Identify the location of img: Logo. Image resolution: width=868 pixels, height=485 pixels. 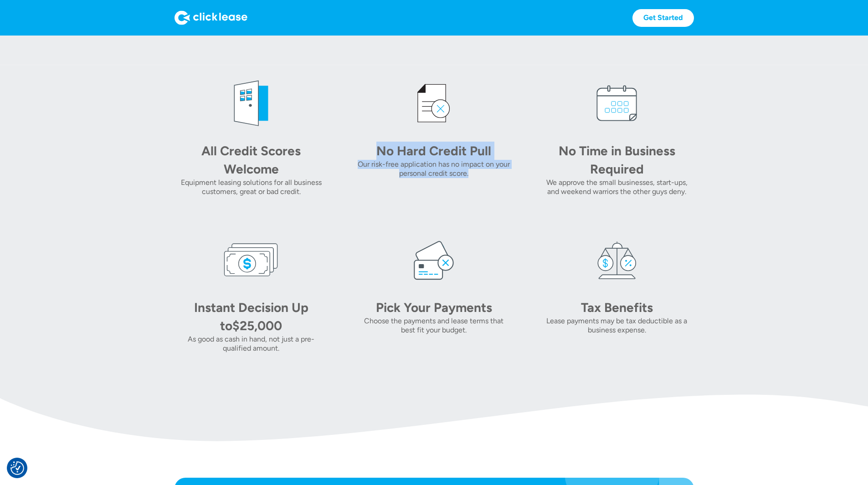
(211, 17).